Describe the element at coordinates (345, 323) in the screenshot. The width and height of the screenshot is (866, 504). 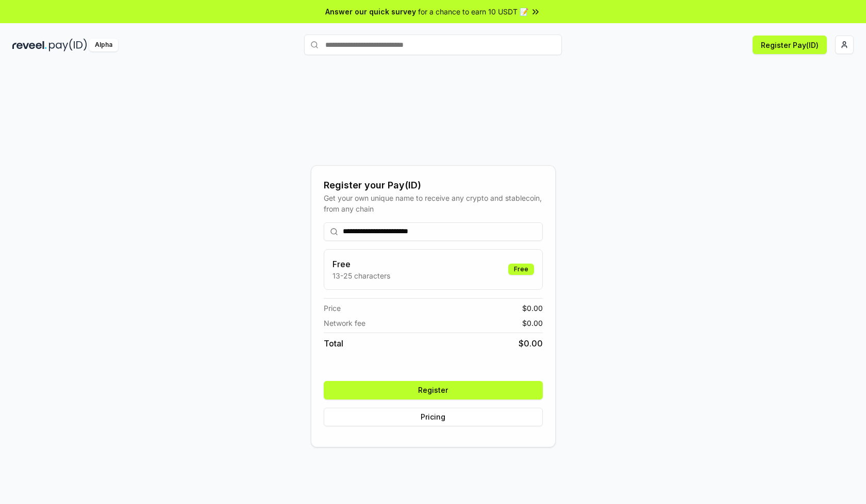
I see `span: Network fee` at that location.